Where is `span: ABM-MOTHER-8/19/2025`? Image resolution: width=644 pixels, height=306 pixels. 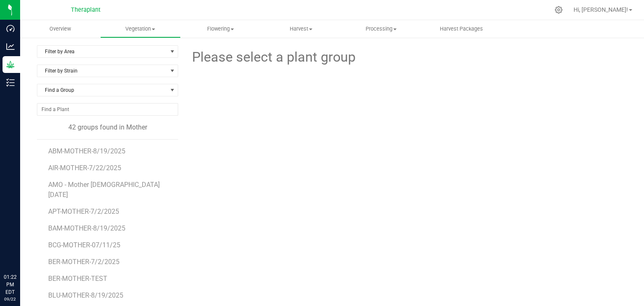 span: ABM-MOTHER-8/19/2025 is located at coordinates (87, 151).